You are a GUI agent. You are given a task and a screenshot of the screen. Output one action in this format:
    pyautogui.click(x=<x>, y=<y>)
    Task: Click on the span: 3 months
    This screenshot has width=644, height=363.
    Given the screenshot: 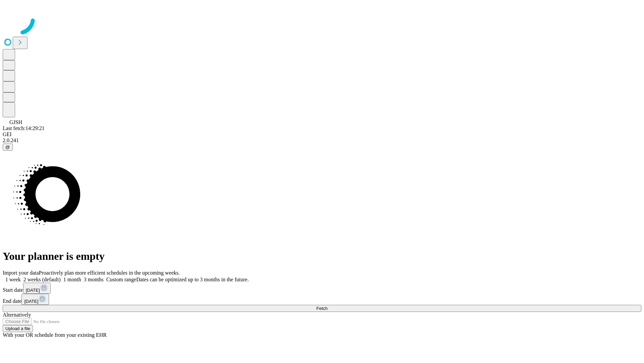 What is the action you would take?
    pyautogui.click(x=93, y=279)
    